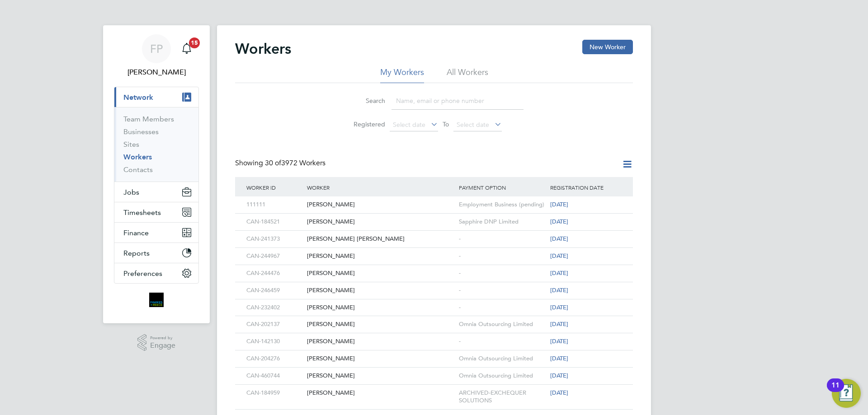  I want to click on a: Powered byEngage, so click(156, 343).